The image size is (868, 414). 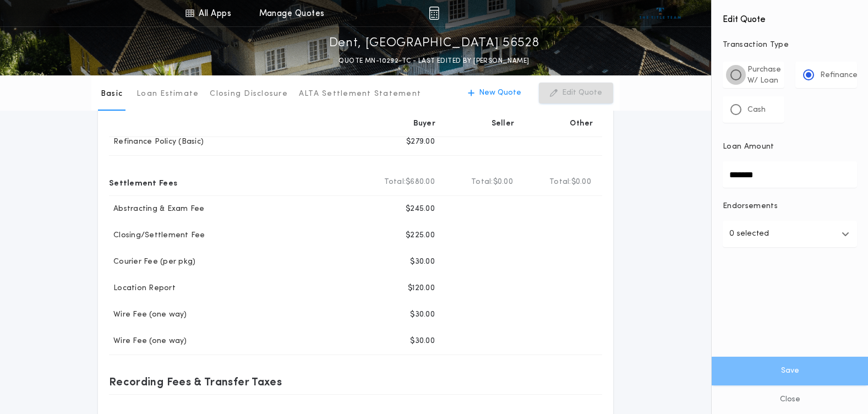 I want to click on h4: Edit Quote, so click(x=790, y=17).